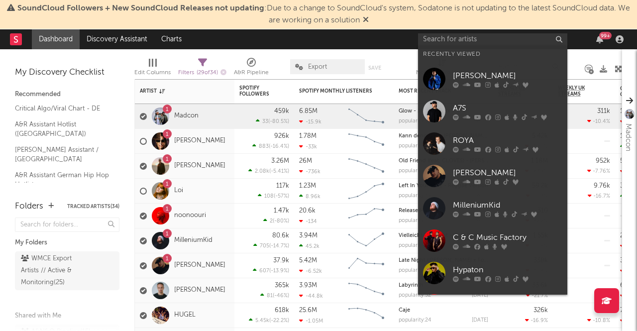 The image size is (637, 331). Describe the element at coordinates (493, 143) in the screenshot. I see `a: ROYA` at that location.